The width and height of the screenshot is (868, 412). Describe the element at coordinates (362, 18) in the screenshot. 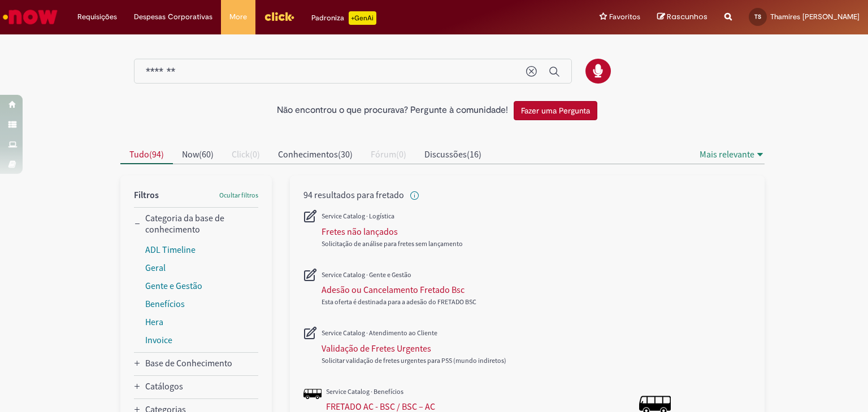

I see `p: +GenAi` at that location.